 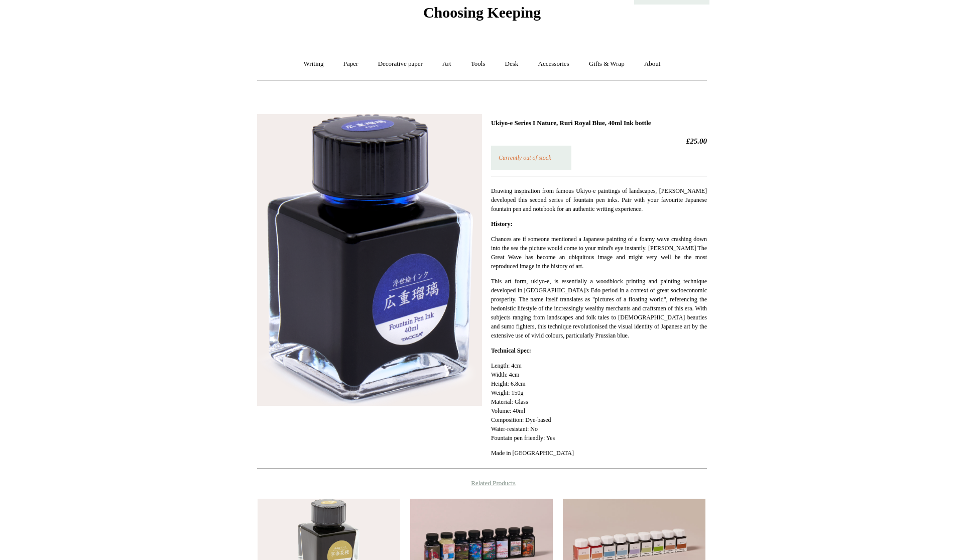 What do you see at coordinates (447, 64) in the screenshot?
I see `a: Art` at bounding box center [447, 64].